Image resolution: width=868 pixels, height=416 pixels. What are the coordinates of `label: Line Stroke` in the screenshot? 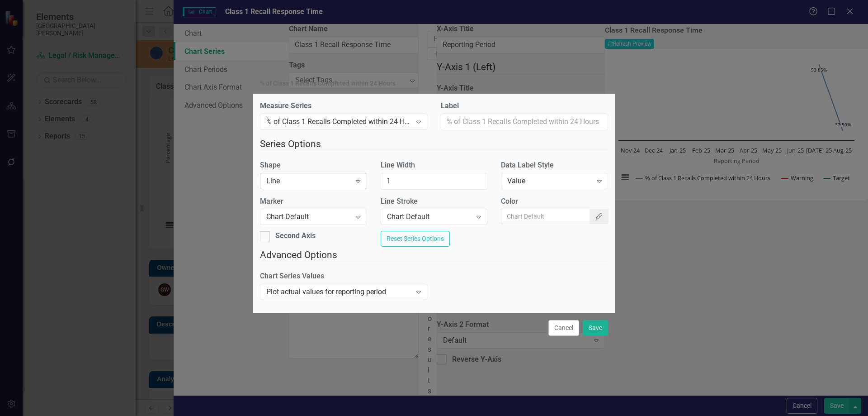 It's located at (434, 202).